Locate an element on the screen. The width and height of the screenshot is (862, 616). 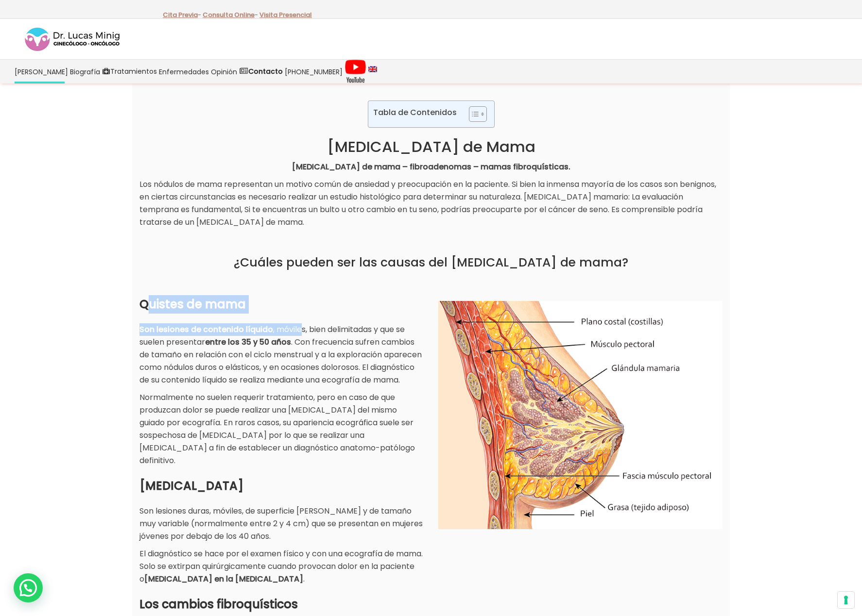
a: Visita Presencial is located at coordinates (286, 15).